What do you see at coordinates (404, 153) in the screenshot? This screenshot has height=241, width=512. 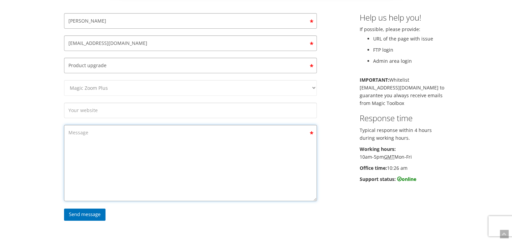 I see `p: 10am-5pm Mon-Fri` at bounding box center [404, 153].